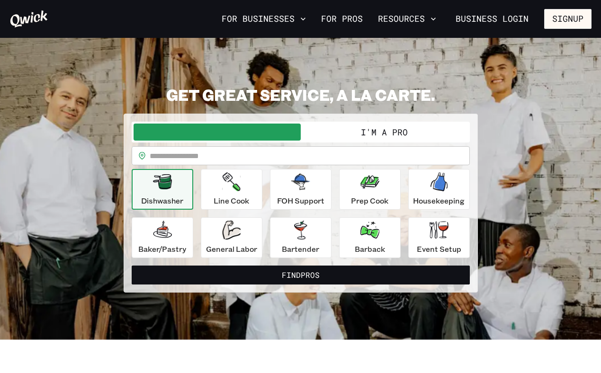 This screenshot has width=601, height=373. I want to click on p: FOH Support, so click(301, 201).